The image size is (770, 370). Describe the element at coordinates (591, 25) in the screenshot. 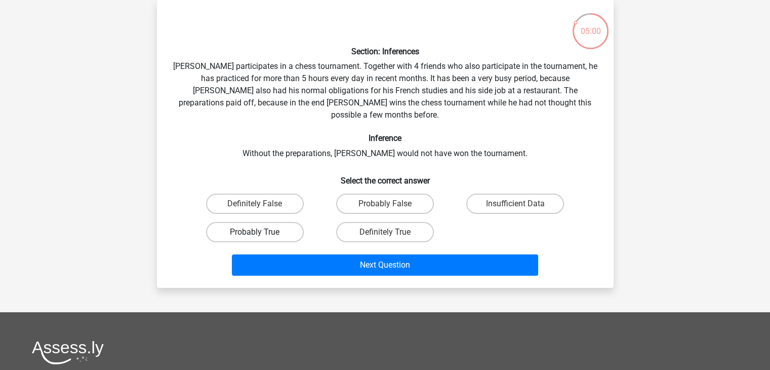

I see `div: 05:00` at that location.